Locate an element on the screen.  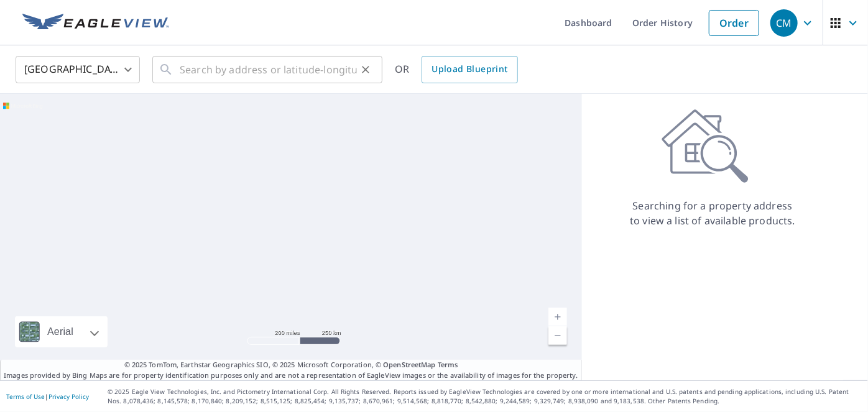
a: OpenStreetMap is located at coordinates (409, 364).